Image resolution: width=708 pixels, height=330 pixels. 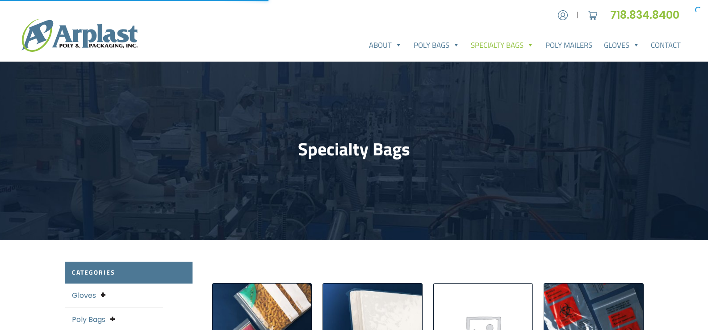 What do you see at coordinates (648, 15) in the screenshot?
I see `a: 718.834.8400` at bounding box center [648, 15].